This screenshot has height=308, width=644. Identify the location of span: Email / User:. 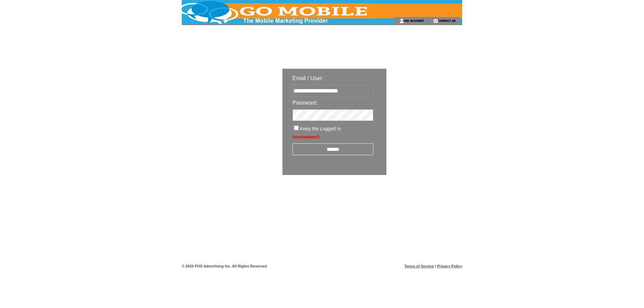
(308, 78).